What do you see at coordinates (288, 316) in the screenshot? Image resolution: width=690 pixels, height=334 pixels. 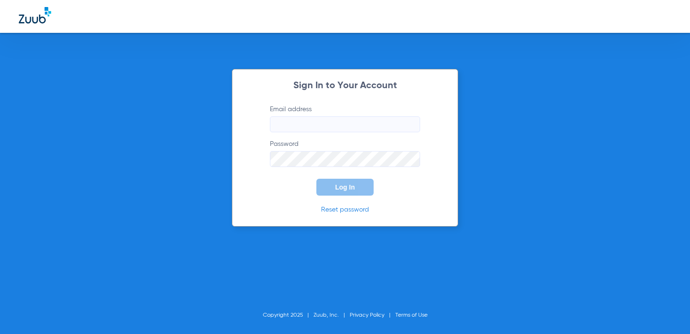 I see `li: Copyright 2025` at bounding box center [288, 316].